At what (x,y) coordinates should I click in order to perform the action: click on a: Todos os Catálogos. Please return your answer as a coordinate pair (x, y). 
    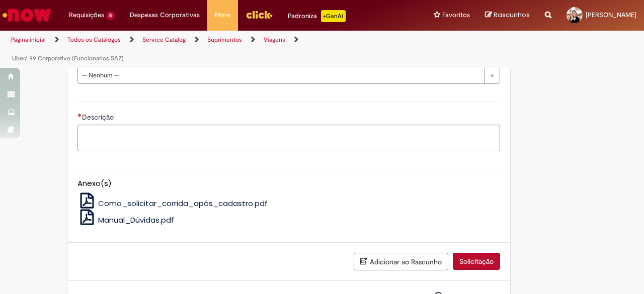
    Looking at the image, I should click on (94, 40).